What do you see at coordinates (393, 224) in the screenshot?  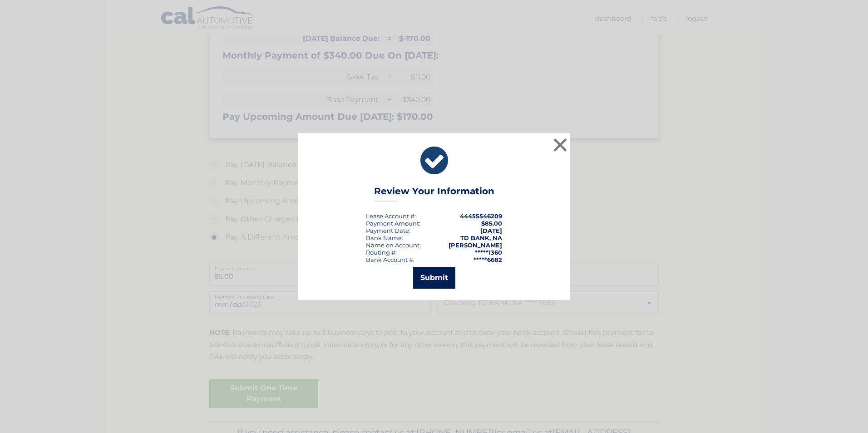 I see `div: Payment Amount:` at bounding box center [393, 224].